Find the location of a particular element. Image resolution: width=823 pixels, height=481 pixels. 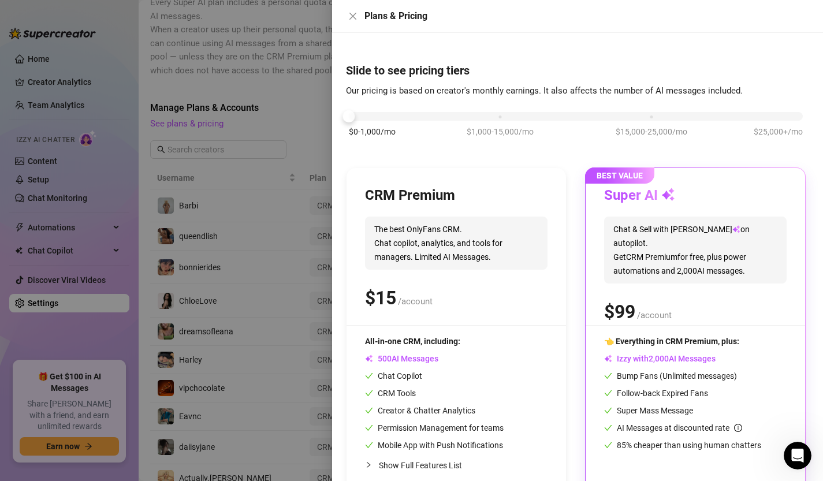

span: $25,000+/mo is located at coordinates (777, 132).